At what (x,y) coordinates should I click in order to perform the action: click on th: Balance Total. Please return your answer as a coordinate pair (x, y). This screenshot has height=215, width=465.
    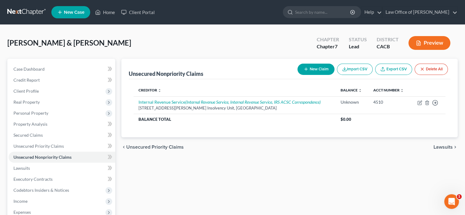
    Looking at the image, I should click on (235, 119).